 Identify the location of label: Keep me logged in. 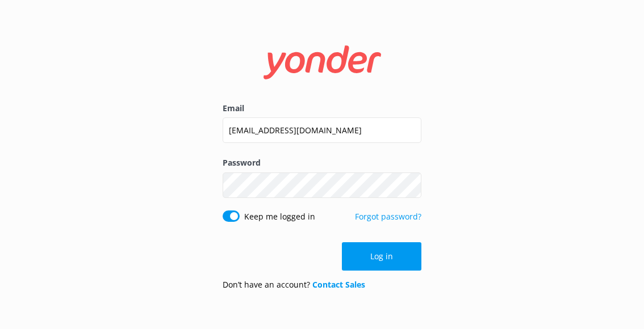
(279, 217).